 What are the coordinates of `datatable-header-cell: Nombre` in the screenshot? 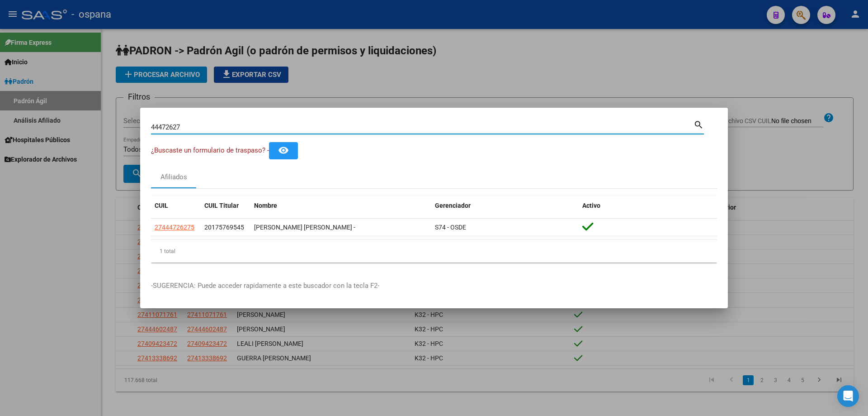 It's located at (341, 205).